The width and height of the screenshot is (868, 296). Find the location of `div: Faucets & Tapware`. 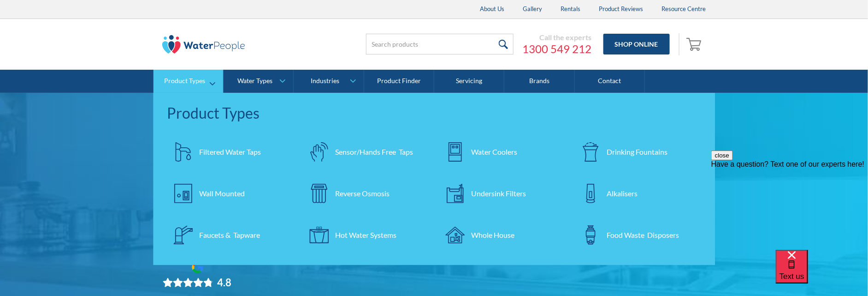

div: Faucets & Tapware is located at coordinates (230, 235).